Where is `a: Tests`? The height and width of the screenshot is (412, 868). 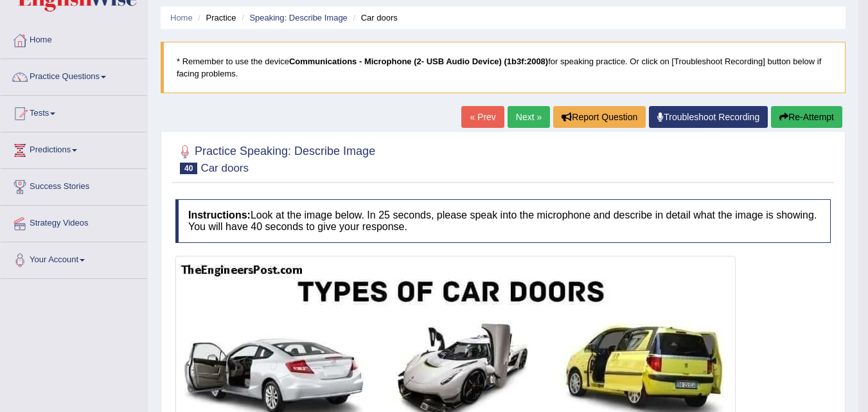
a: Tests is located at coordinates (74, 112).